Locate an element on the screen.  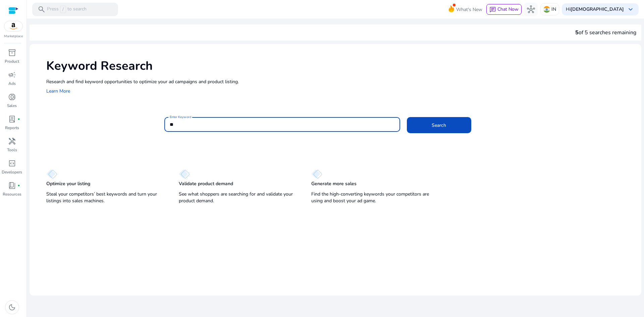
span: donut_small is located at coordinates (12, 97).